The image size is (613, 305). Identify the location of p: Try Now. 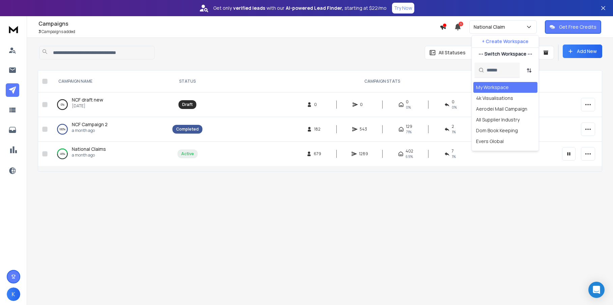
(403, 8).